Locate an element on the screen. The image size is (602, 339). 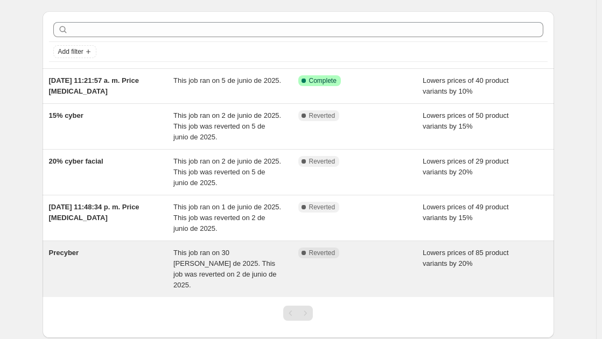
span: This job ran on 5 de junio de 2025. is located at coordinates (227, 80).